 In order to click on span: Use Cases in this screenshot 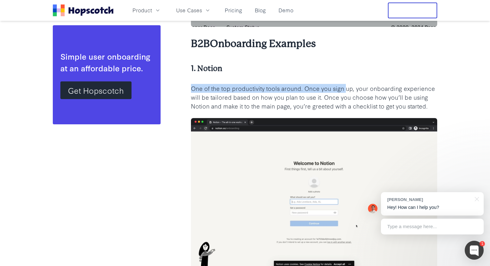, I will do `click(189, 10)`.